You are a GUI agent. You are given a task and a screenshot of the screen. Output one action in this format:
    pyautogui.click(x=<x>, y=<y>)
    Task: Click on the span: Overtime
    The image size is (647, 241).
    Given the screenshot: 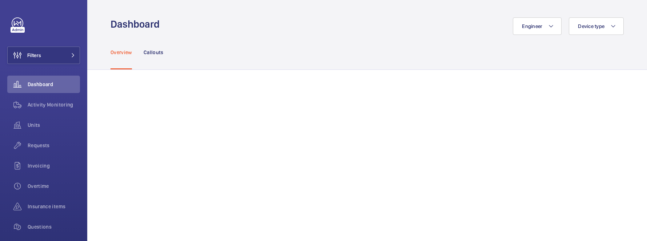 What is the action you would take?
    pyautogui.click(x=54, y=186)
    